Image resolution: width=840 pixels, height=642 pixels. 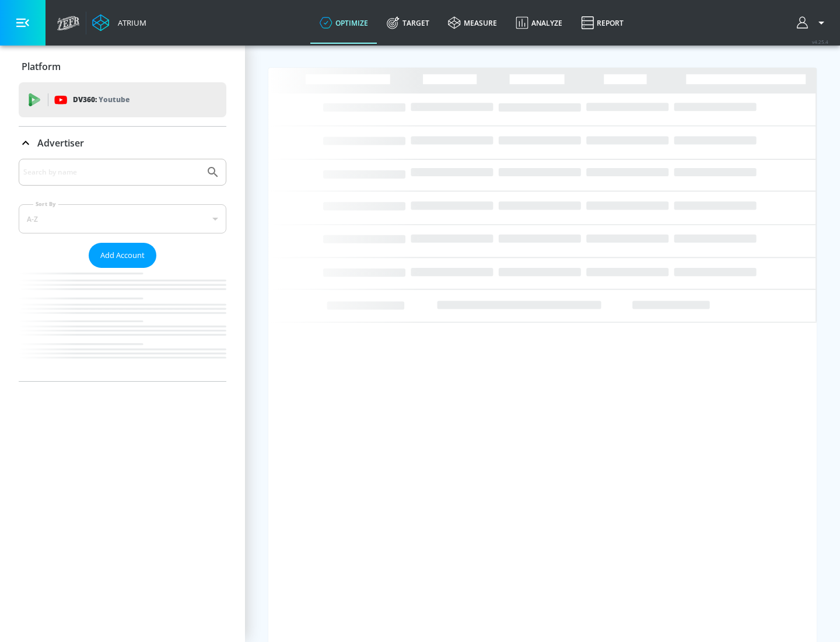 I want to click on span: Add Account, so click(x=123, y=255).